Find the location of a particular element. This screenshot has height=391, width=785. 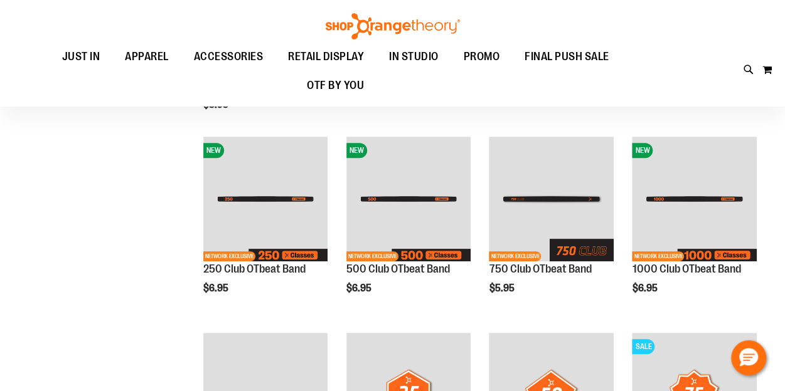

span: $5.95 is located at coordinates (502, 289).